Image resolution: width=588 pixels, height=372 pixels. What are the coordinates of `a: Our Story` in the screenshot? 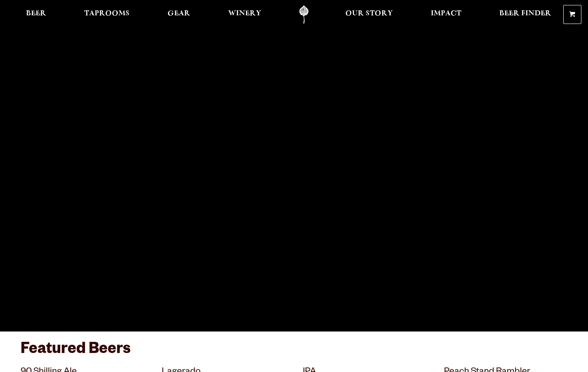 It's located at (369, 15).